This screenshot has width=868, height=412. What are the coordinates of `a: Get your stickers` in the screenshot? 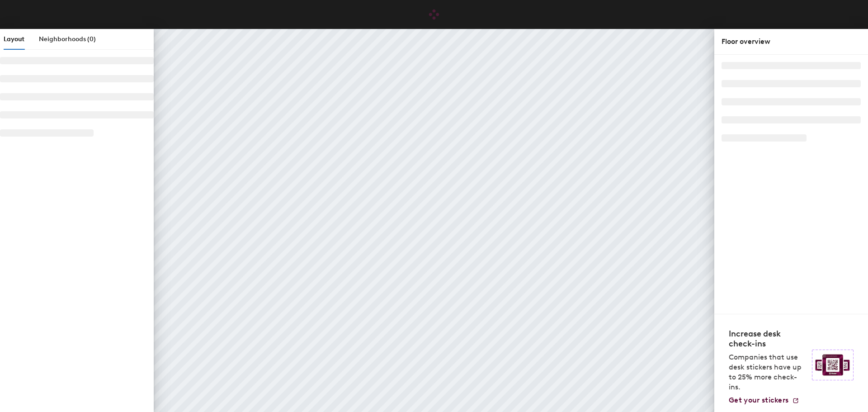 It's located at (764, 400).